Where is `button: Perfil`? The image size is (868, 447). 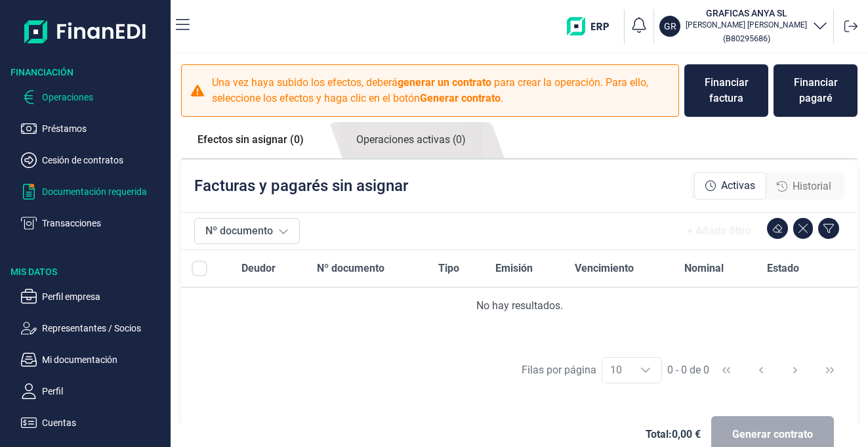
button: Perfil is located at coordinates (93, 391).